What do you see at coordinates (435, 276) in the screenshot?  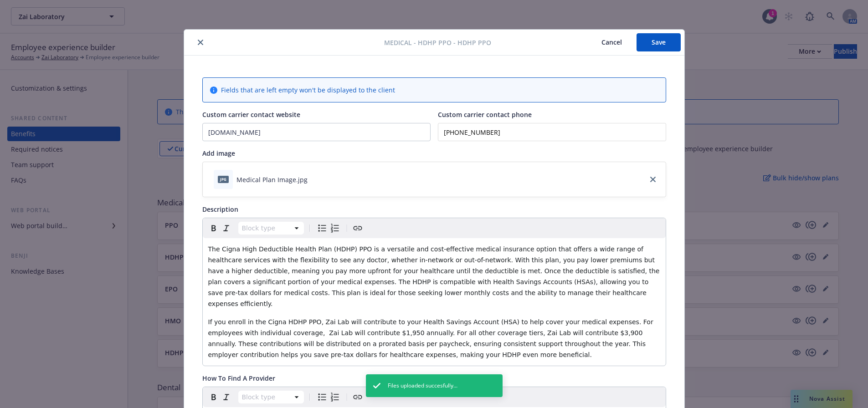 I see `span: The Cigna High Deductible Health Plan (HDHP) PPO is a versatile and cost-effective medical insura...` at bounding box center [435, 276].